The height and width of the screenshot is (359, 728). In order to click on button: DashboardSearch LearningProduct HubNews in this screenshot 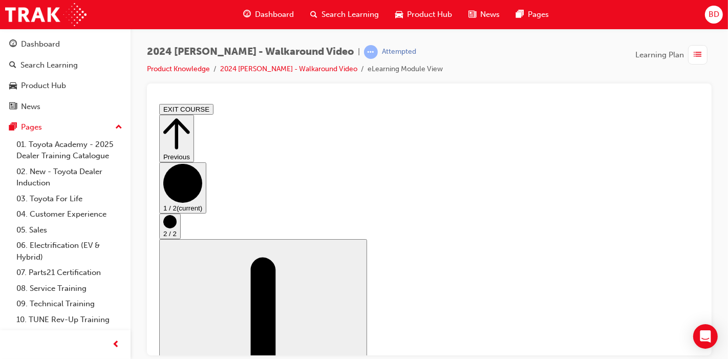, I will do `click(65, 75)`.